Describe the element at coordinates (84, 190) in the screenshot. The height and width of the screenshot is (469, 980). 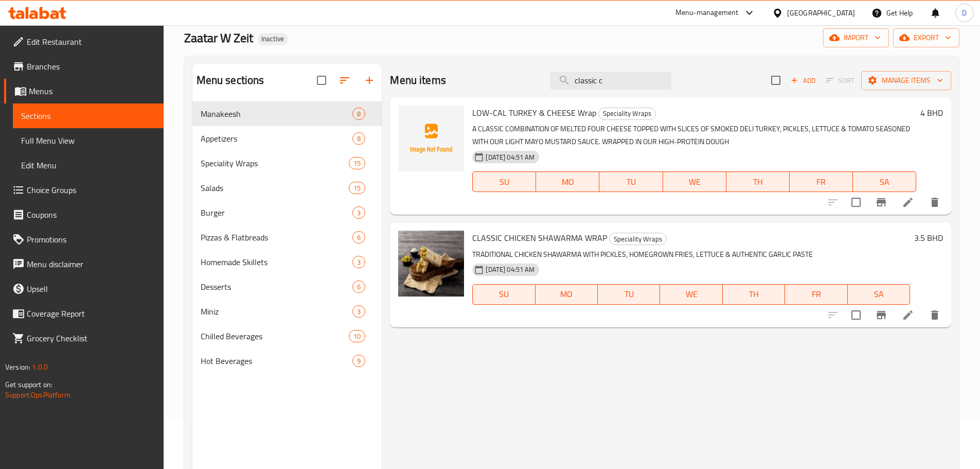
I see `a: Choice Groups` at that location.